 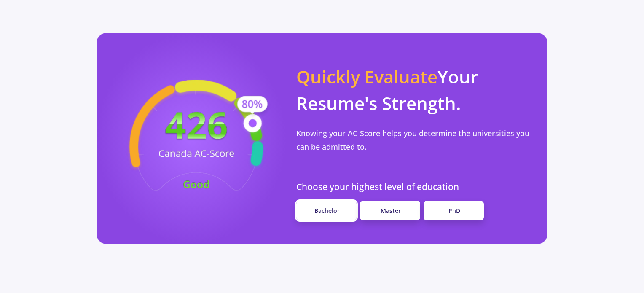 What do you see at coordinates (327, 210) in the screenshot?
I see `span: Bachelor` at bounding box center [327, 210].